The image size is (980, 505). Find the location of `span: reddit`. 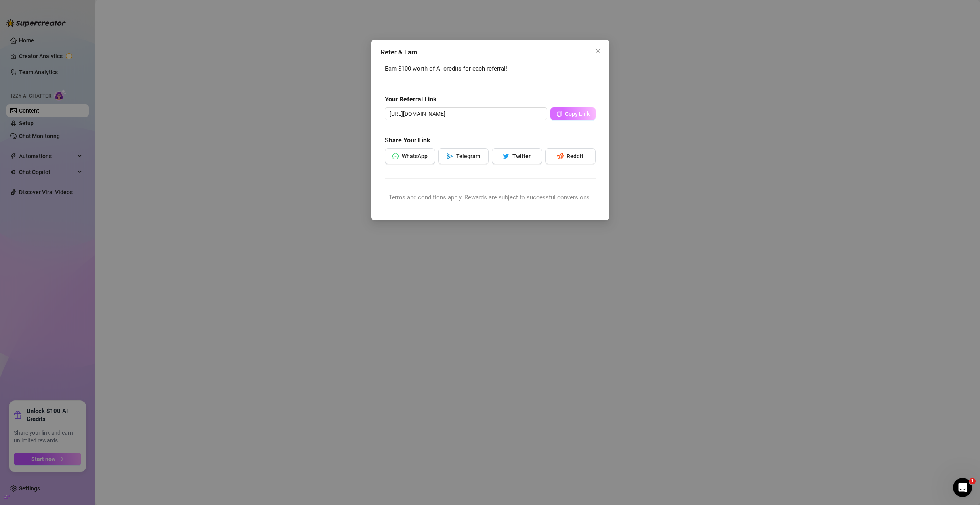

span: reddit is located at coordinates (561, 156).